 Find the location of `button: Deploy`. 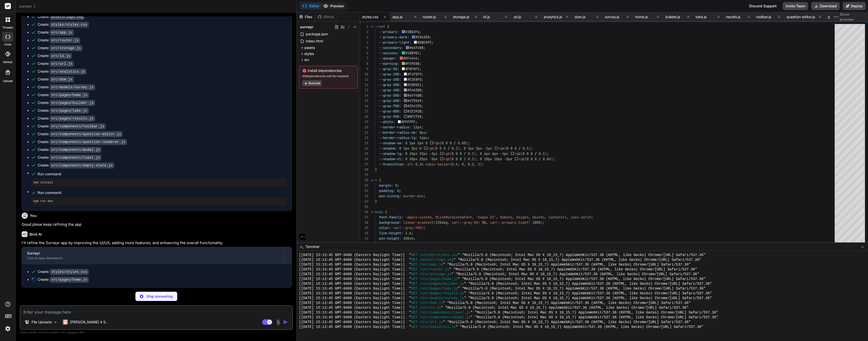

button: Deploy is located at coordinates (854, 6).